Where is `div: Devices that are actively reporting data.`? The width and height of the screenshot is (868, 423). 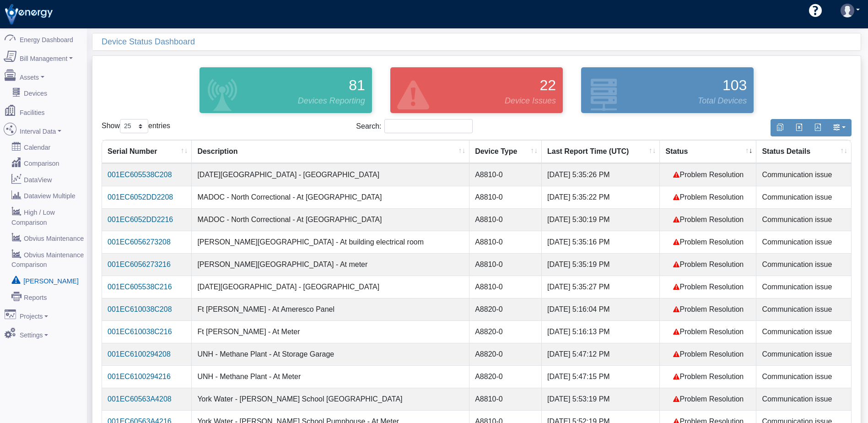 div: Devices that are actively reporting data. is located at coordinates (286, 90).